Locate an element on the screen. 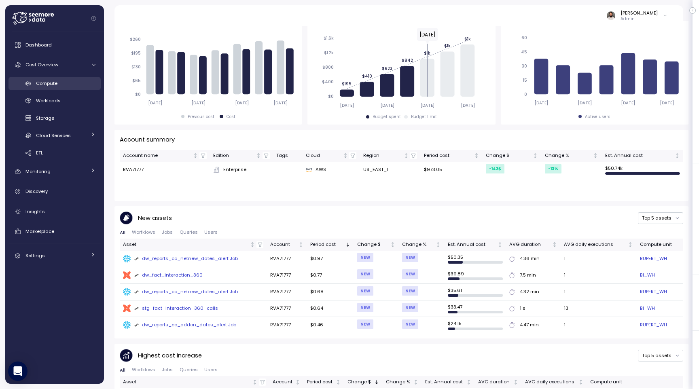  tspan: $842 is located at coordinates (407, 60).